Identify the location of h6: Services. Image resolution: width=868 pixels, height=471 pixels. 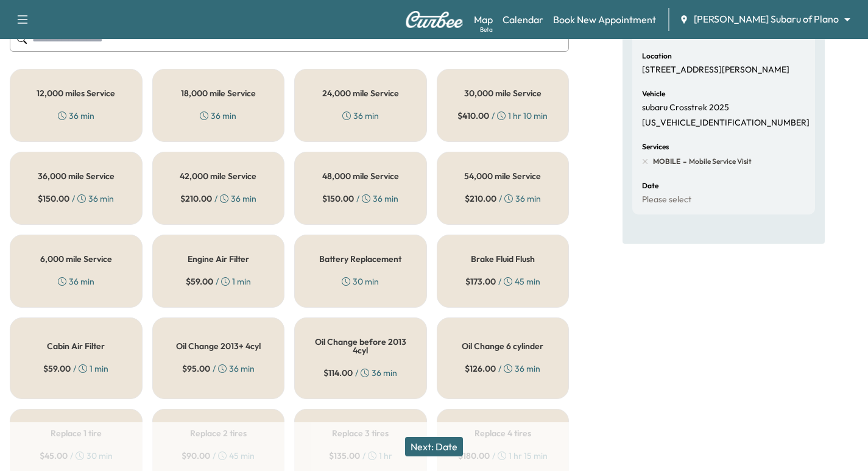
(655, 147).